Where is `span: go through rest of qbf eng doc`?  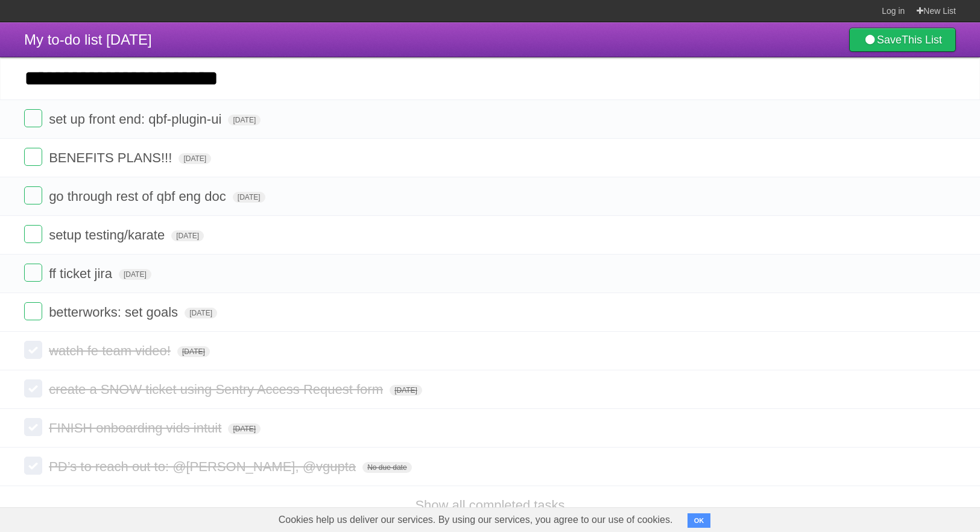
span: go through rest of qbf eng doc is located at coordinates (139, 196).